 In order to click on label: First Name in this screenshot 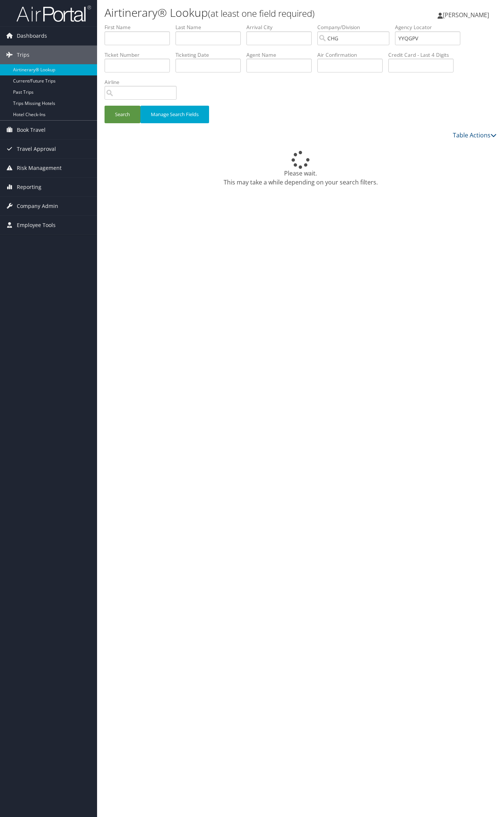, I will do `click(140, 27)`.